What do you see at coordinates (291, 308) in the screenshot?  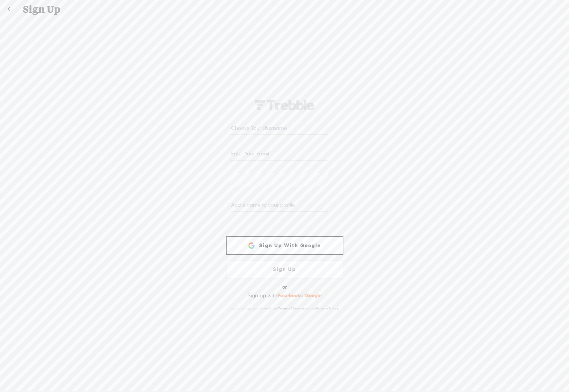 I see `a: Terms of Service` at bounding box center [291, 308].